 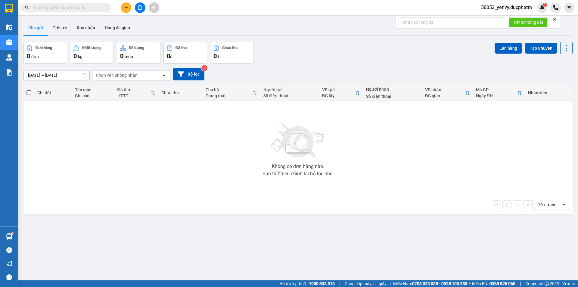 What do you see at coordinates (493, 283) in the screenshot?
I see `span: Miền Bắc` at bounding box center [493, 283].